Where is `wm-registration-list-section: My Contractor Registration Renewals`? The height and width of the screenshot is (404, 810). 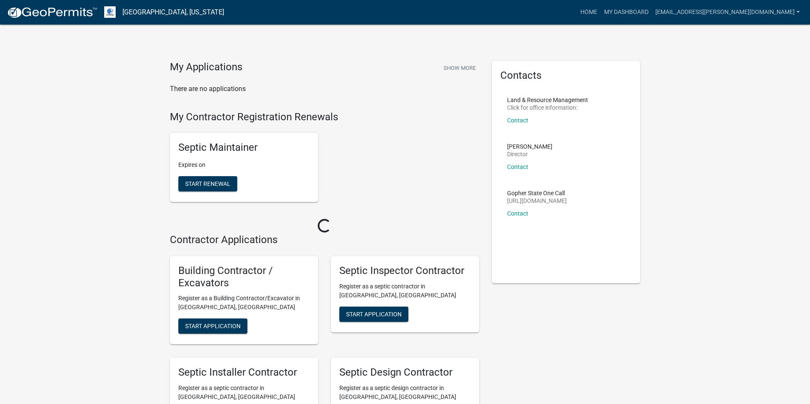 wm-registration-list-section: My Contractor Registration Renewals is located at coordinates (325, 160).